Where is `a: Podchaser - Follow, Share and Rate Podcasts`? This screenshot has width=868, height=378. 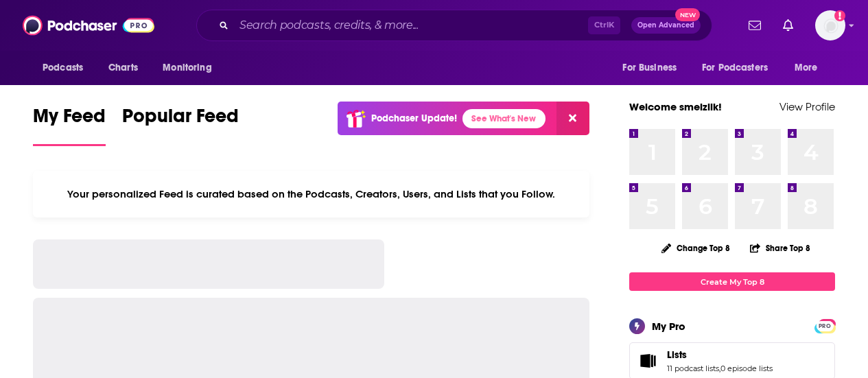 a: Podchaser - Follow, Share and Rate Podcasts is located at coordinates (88, 25).